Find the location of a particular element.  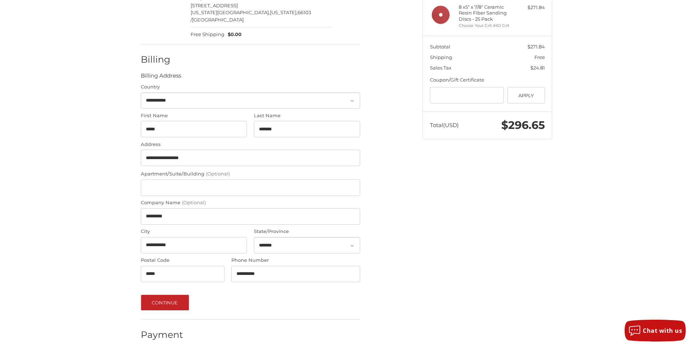

label: State/Province is located at coordinates (307, 231).